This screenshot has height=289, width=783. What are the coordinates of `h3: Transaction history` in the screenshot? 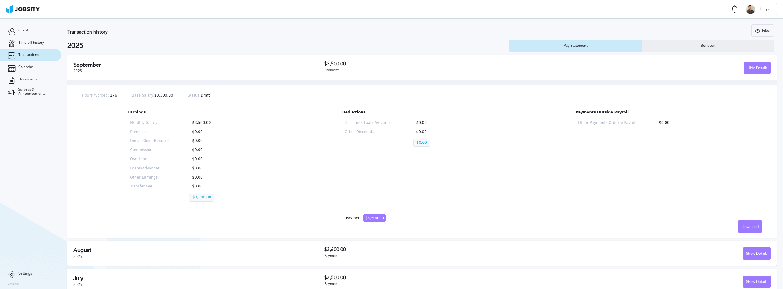 It's located at (261, 32).